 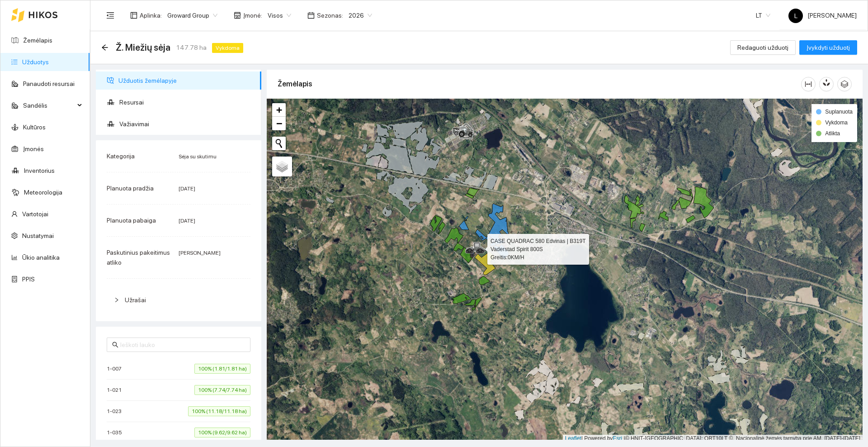 I want to click on a: Įmonės, so click(x=33, y=148).